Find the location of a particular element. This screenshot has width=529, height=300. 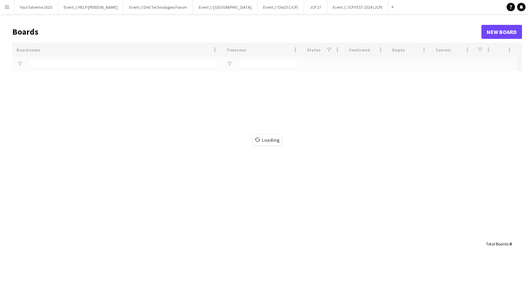

button: Event // Dell Technologies Forum is located at coordinates (158, 7).